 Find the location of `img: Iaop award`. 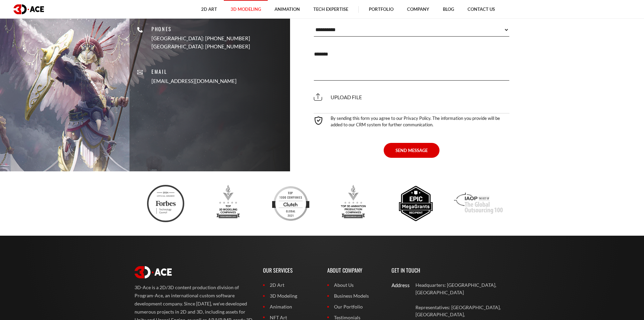

img: Iaop award is located at coordinates (478, 204).